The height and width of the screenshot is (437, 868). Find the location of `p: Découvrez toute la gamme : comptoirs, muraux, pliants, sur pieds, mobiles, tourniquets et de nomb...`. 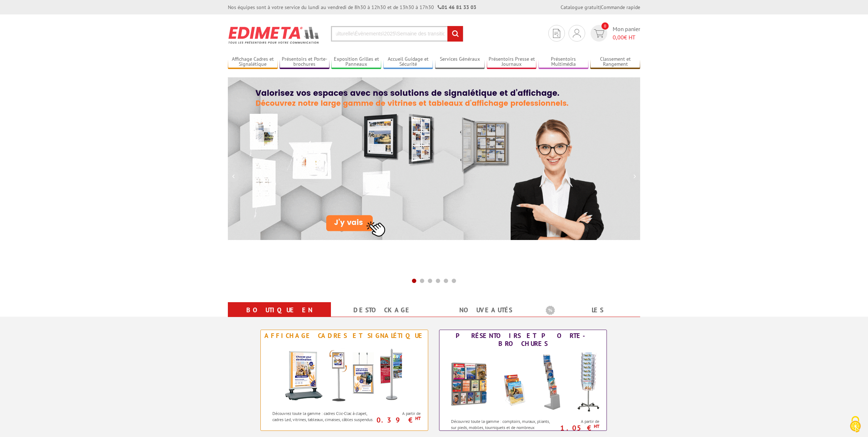

p: Découvrez toute la gamme : comptoirs, muraux, pliants, sur pieds, mobiles, tourniquets et de nomb... is located at coordinates (502, 427).